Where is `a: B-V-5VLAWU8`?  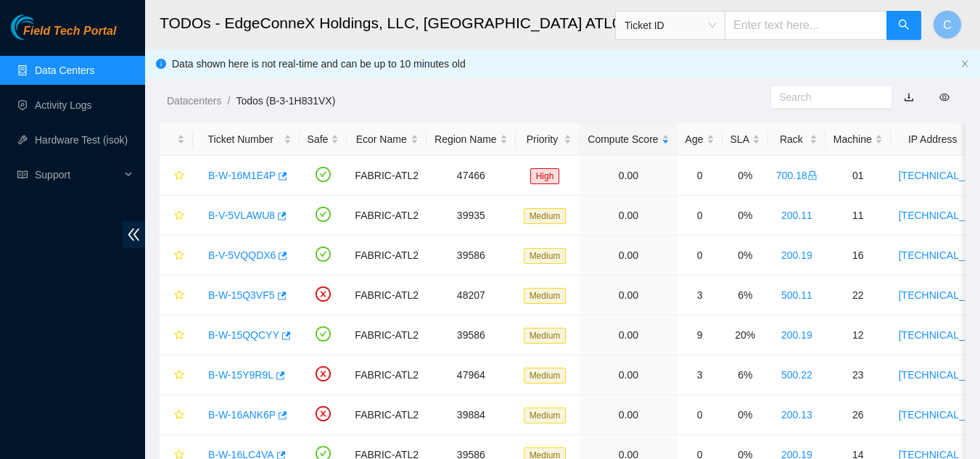 a: B-V-5VLAWU8 is located at coordinates (242, 215).